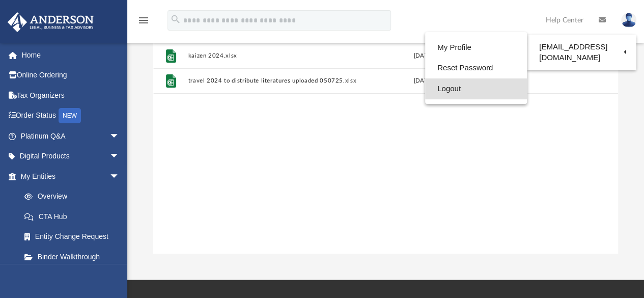  What do you see at coordinates (70, 116) in the screenshot?
I see `a: Order StatusNEW` at bounding box center [70, 116].